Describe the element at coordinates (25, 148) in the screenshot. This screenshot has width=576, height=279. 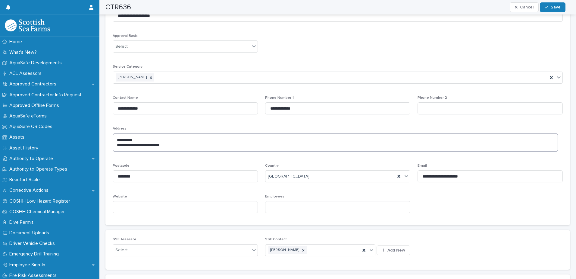
I see `p: Asset History` at that location.